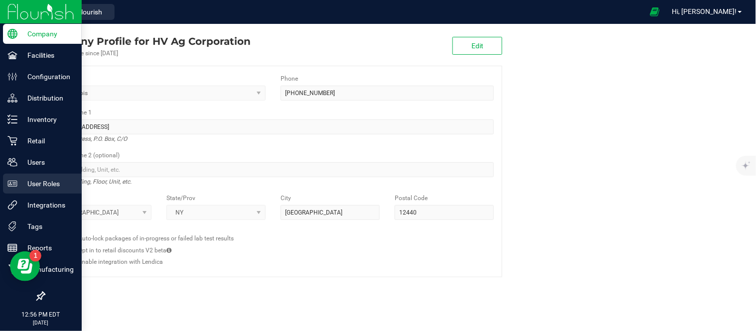 The width and height of the screenshot is (756, 331). Describe the element at coordinates (121, 262) in the screenshot. I see `label: Enable integration with Lendica` at that location.